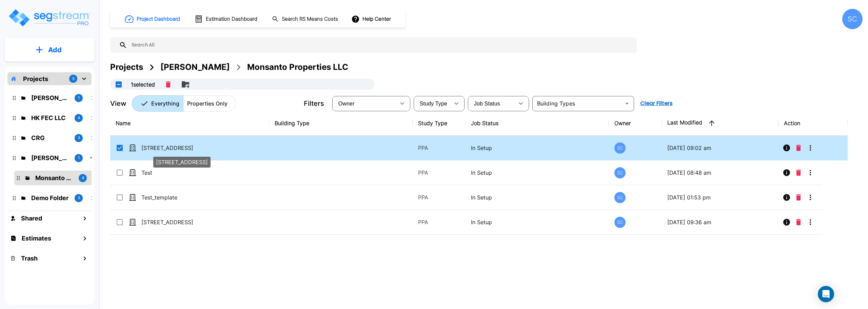  I want to click on h1: Estimation Dashboard, so click(232, 19).